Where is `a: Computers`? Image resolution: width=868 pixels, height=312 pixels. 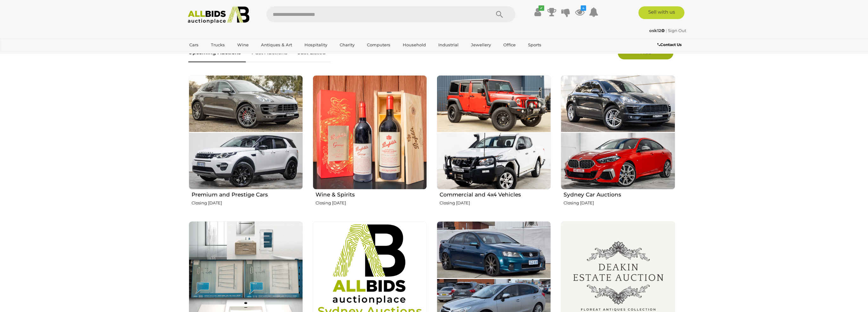
a: Computers is located at coordinates (379, 45).